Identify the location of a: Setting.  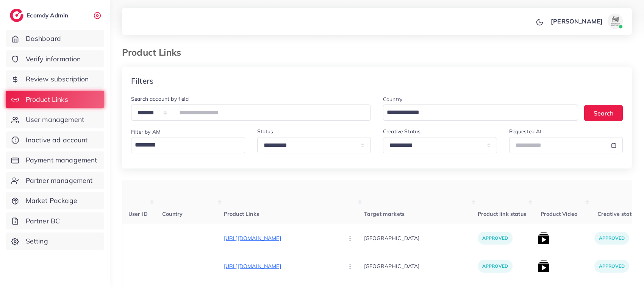
(55, 242).